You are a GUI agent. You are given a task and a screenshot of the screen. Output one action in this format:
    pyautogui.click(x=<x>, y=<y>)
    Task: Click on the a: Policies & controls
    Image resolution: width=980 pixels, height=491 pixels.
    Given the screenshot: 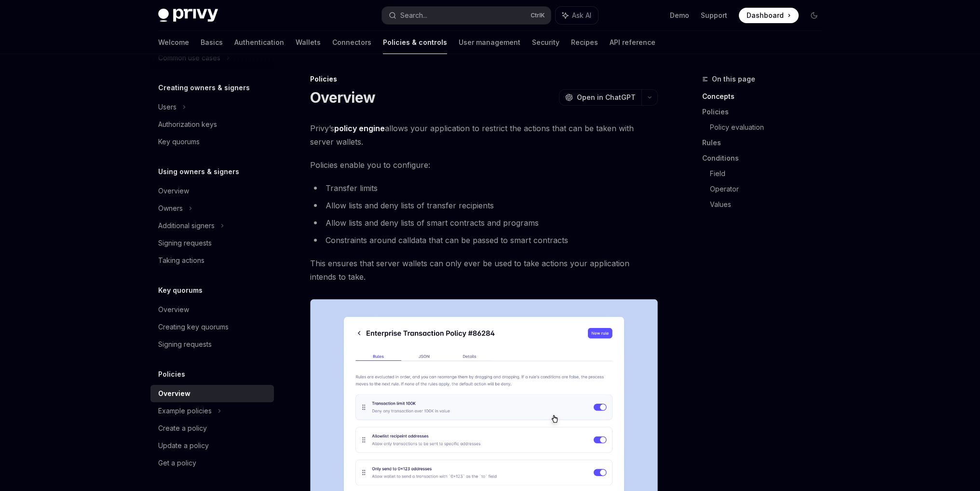 What is the action you would take?
    pyautogui.click(x=415, y=43)
    